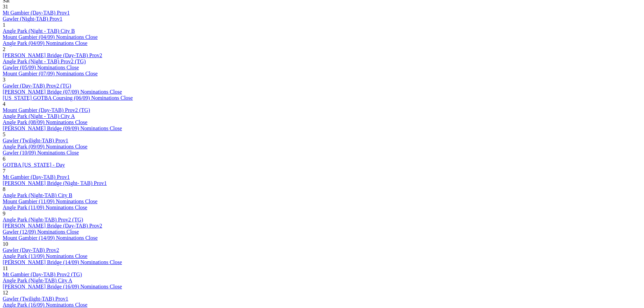 This screenshot has height=308, width=644. I want to click on a: Angle Park (04/09) Nominations Close, so click(45, 43).